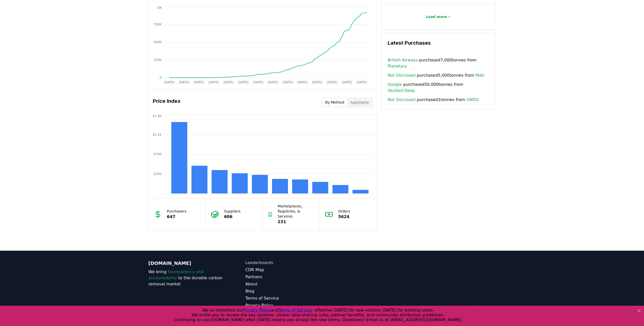  I want to click on p: Suppliers, so click(232, 211).